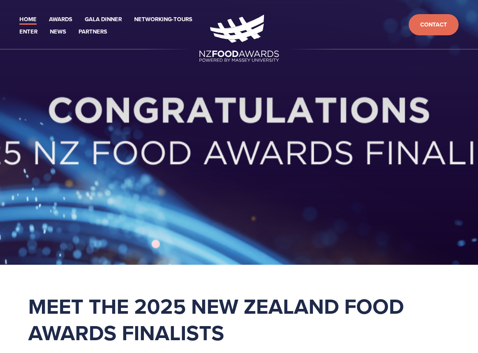 The image size is (478, 353). I want to click on a: News, so click(58, 32).